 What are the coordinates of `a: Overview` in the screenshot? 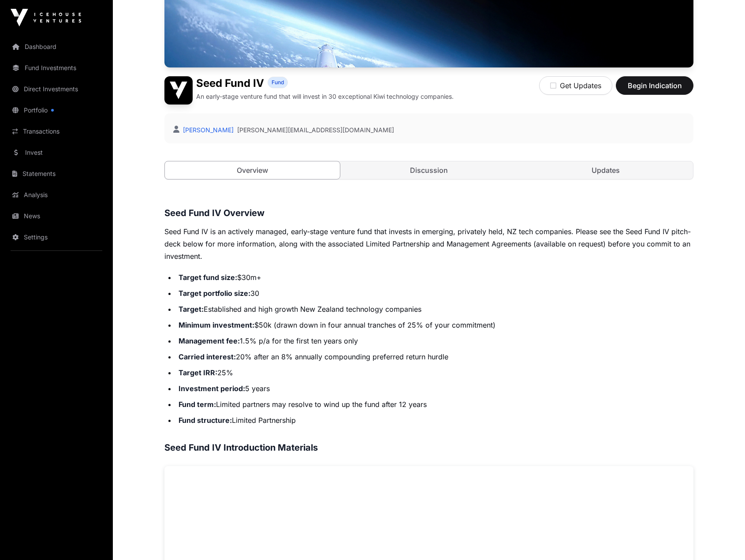 It's located at (252, 170).